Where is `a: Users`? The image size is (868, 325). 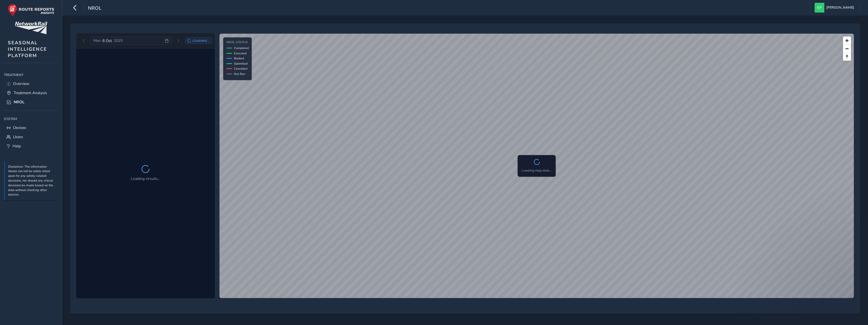
a: Users is located at coordinates (31, 137).